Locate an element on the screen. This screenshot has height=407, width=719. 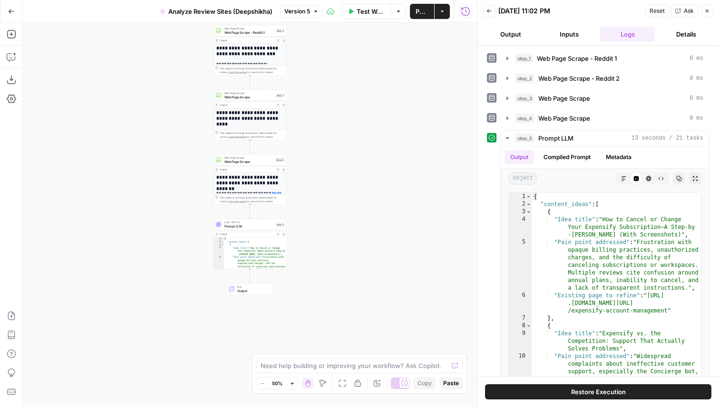
button: Copy is located at coordinates (424, 383).